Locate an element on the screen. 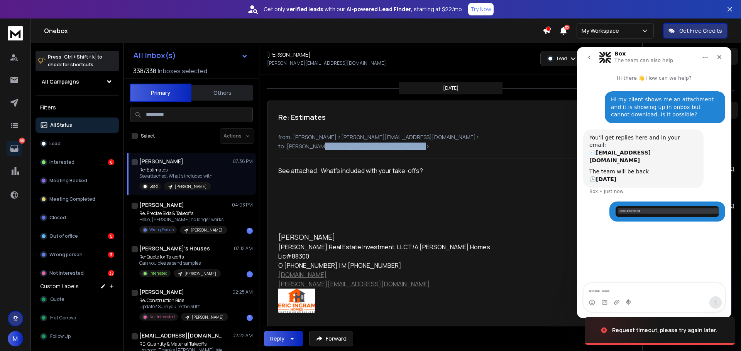 The height and width of the screenshot is (351, 741). div: Close is located at coordinates (142, 10).